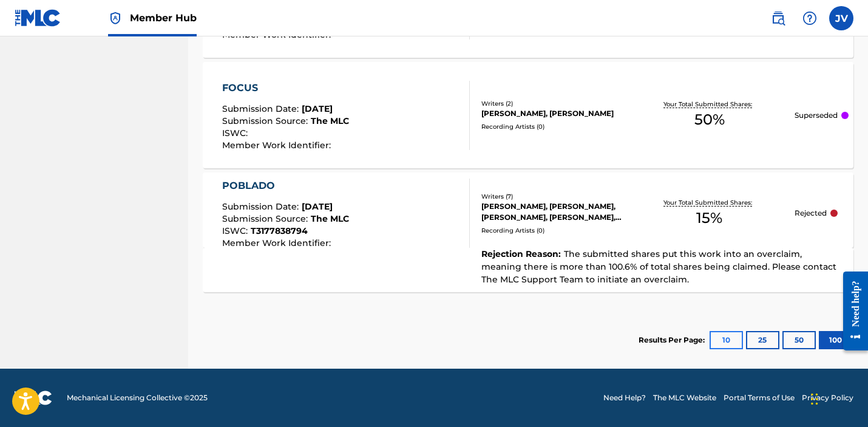 The height and width of the screenshot is (427, 868). Describe the element at coordinates (810, 19) in the screenshot. I see `img: help` at that location.